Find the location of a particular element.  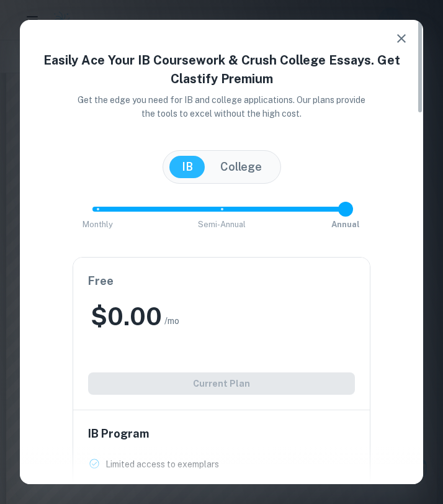

h6: Free is located at coordinates (222, 281).